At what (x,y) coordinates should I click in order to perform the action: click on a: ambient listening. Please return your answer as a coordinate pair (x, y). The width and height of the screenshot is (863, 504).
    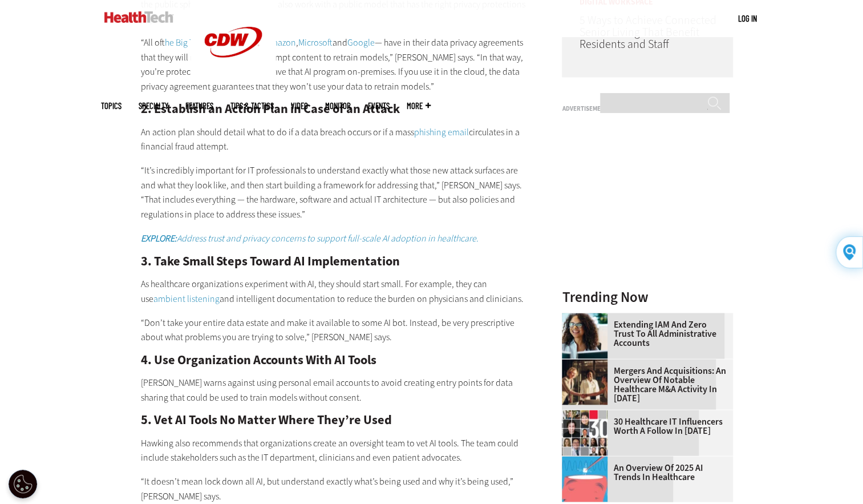
    Looking at the image, I should click on (186, 298).